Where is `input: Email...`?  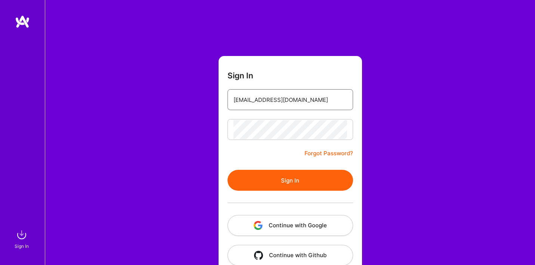
input: Email... is located at coordinates (290, 100).